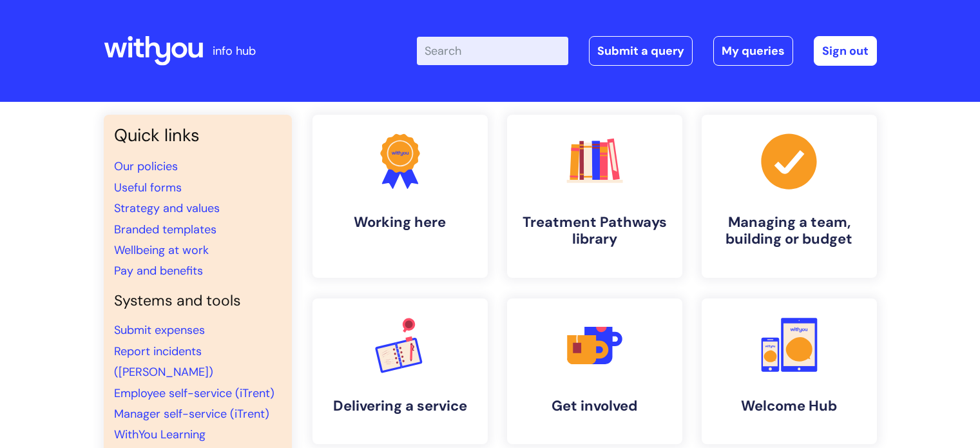 The width and height of the screenshot is (980, 448). I want to click on a: Employee self-service (iTrent), so click(194, 393).